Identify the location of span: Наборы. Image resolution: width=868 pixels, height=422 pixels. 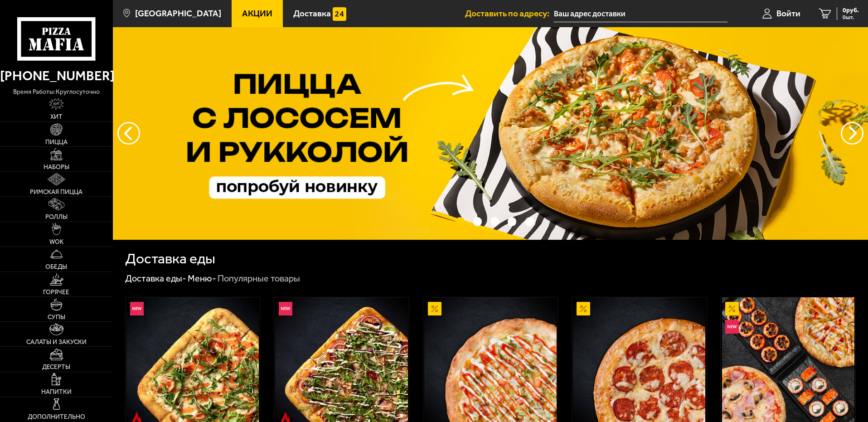
(56, 167).